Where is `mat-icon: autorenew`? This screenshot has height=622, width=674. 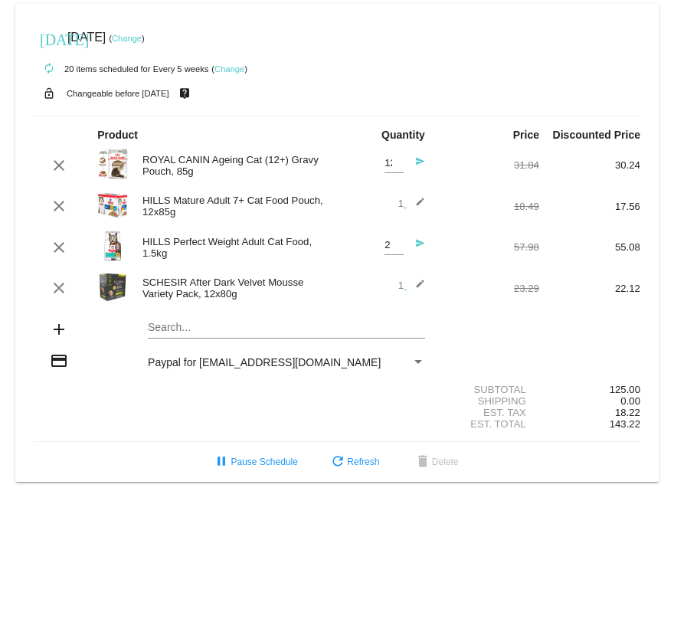
mat-icon: autorenew is located at coordinates (49, 69).